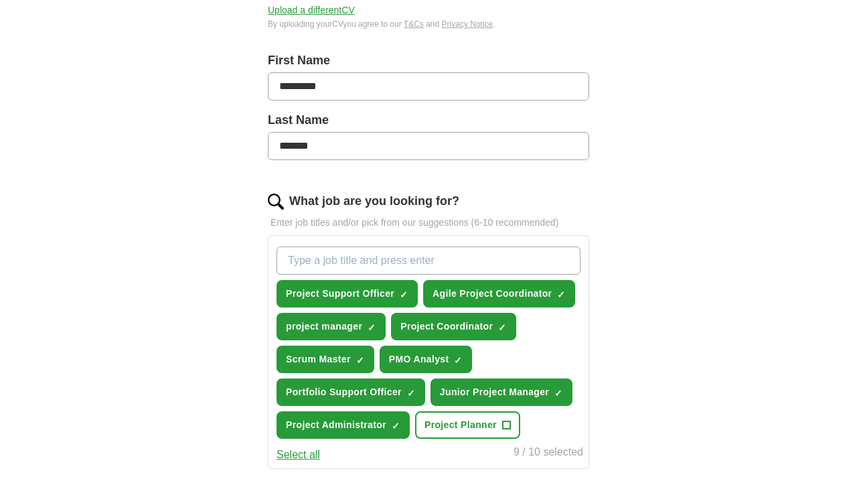 This screenshot has height=479, width=857. Describe the element at coordinates (347, 293) in the screenshot. I see `button: Project Support Officer✓` at that location.